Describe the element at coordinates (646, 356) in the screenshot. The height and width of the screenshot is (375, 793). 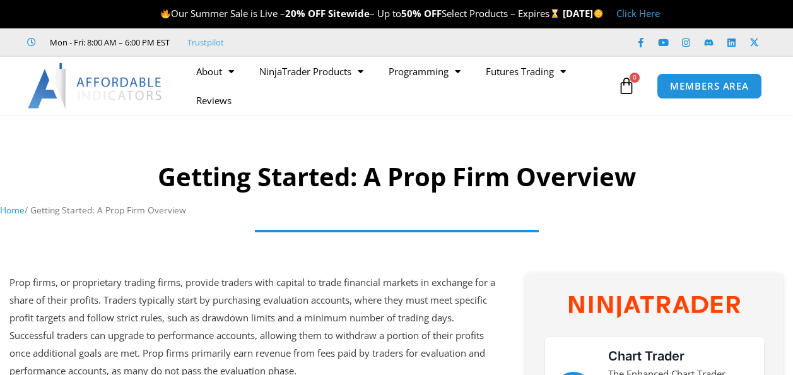
I see `a: Chart Trader` at that location.